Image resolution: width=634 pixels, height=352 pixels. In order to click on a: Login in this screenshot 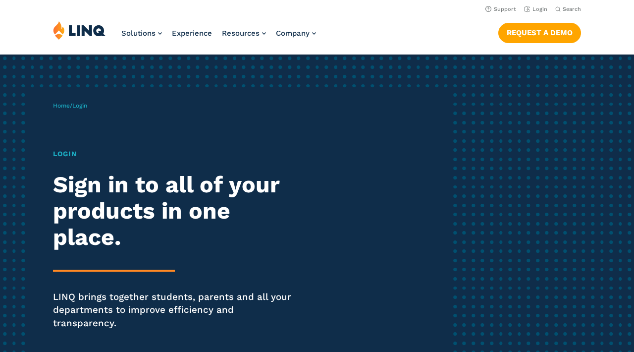, I will do `click(536, 9)`.